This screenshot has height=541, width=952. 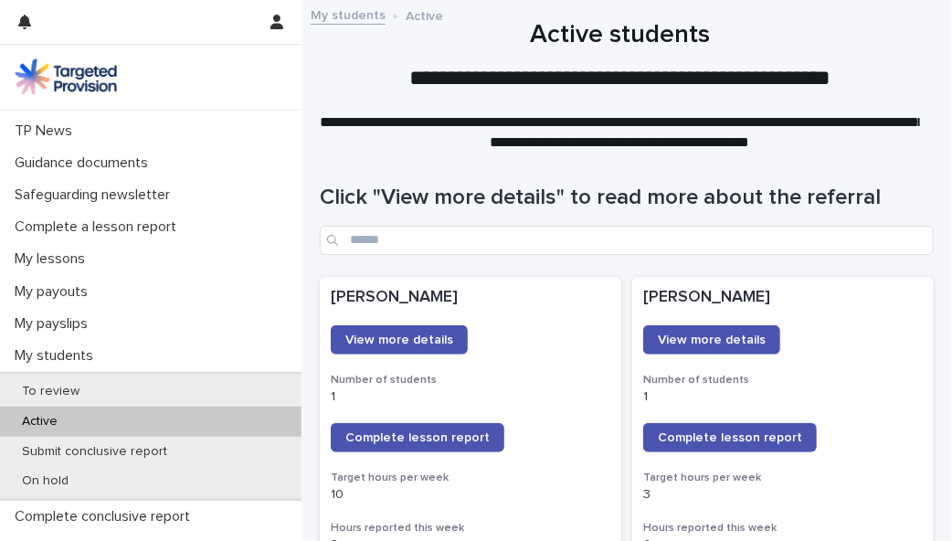 I want to click on img: M5nRWzHhSzIhMunXDL62, so click(x=66, y=77).